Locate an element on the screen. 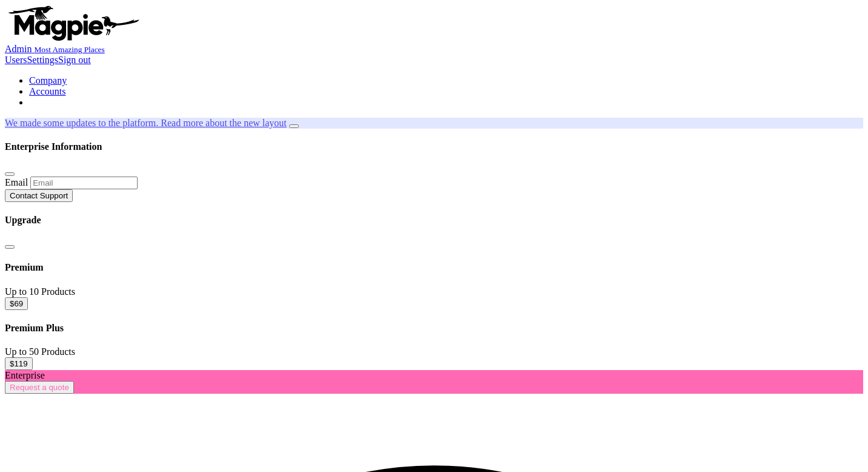 The image size is (868, 472). span: Admin is located at coordinates (18, 49).